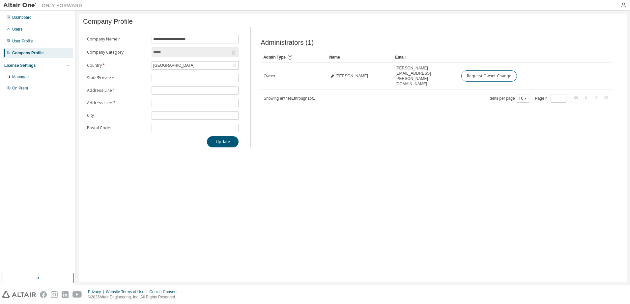 The width and height of the screenshot is (630, 304). I want to click on div: Website Terms of Use, so click(127, 292).